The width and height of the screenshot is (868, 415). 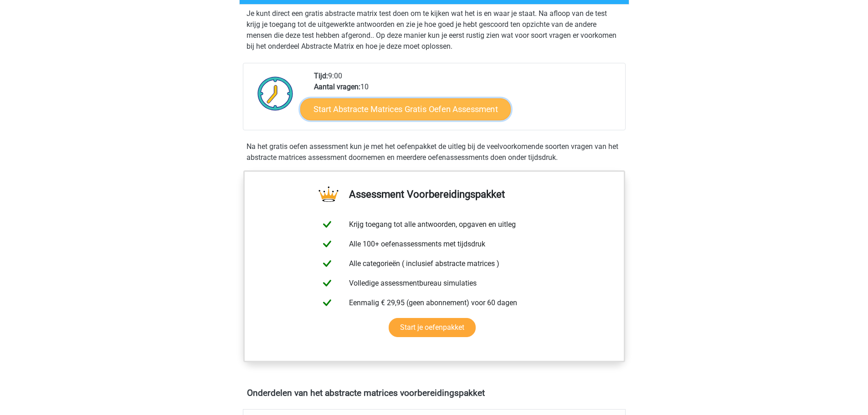 What do you see at coordinates (434, 152) in the screenshot?
I see `div: Na het gratis oefen assessment kun je met het oefenpakket de uitleg bij de veelvoorkomende soorte...` at bounding box center [434, 152].